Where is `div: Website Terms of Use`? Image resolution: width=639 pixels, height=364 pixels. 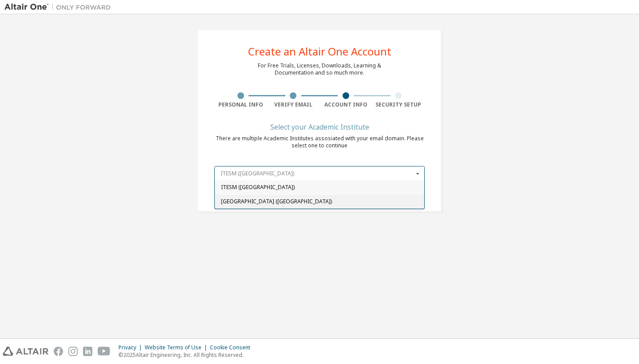
div: Website Terms of Use is located at coordinates (177, 347).